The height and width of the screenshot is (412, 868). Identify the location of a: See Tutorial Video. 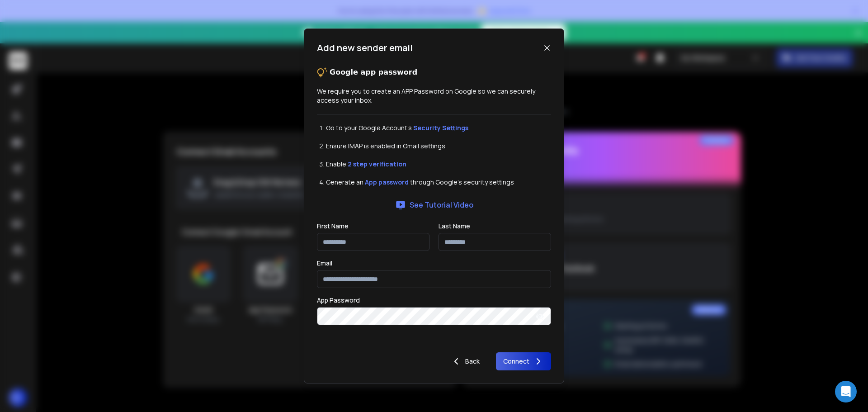
(434, 205).